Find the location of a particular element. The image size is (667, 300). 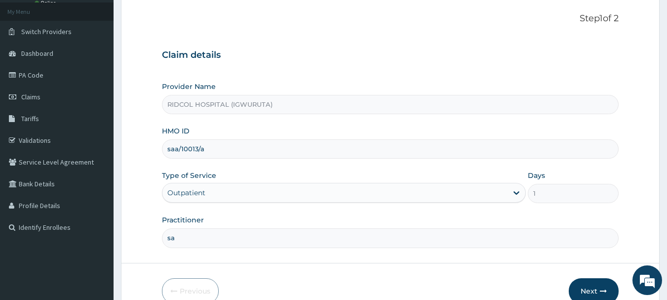

input: Enter Name is located at coordinates (390, 237).